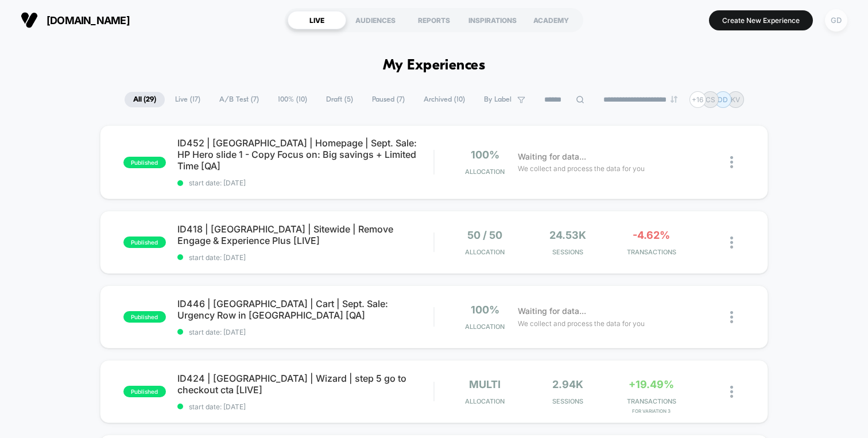 This screenshot has width=868, height=438. Describe the element at coordinates (484, 235) in the screenshot. I see `span: 50 / 50` at that location.